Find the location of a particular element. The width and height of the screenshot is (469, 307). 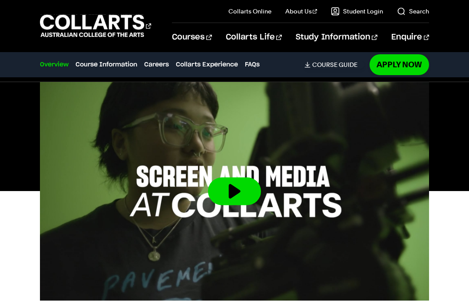

a: Careers is located at coordinates (156, 65).